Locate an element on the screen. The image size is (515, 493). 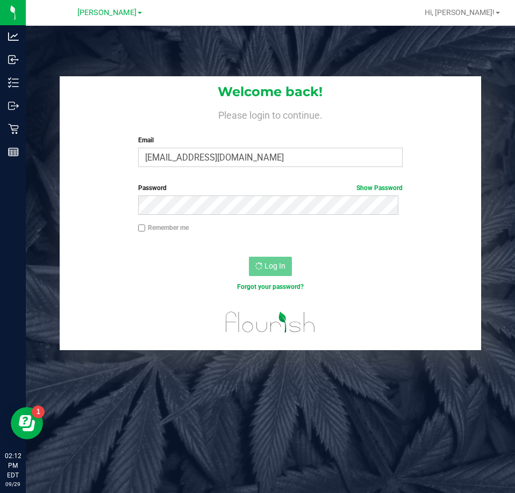
a: Show Password is located at coordinates (379, 188).